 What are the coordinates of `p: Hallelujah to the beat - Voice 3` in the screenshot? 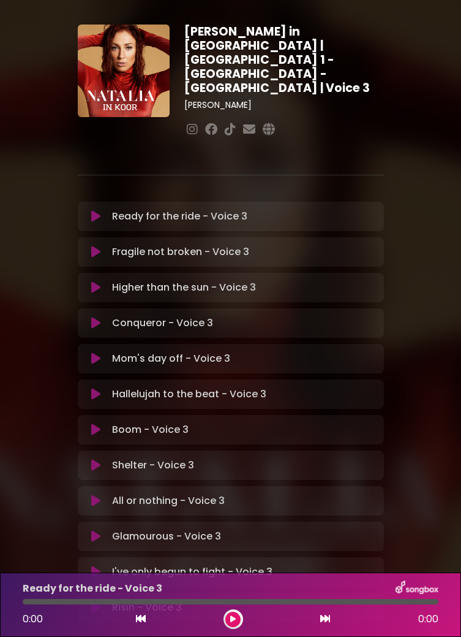 It's located at (189, 394).